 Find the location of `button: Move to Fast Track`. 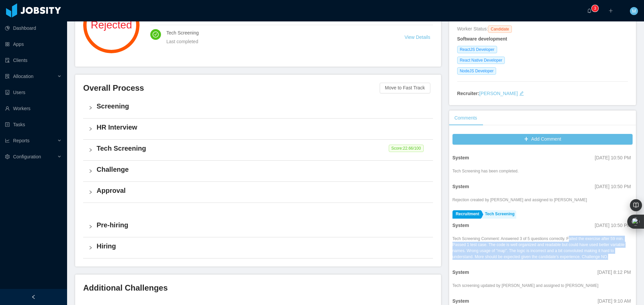

button: Move to Fast Track is located at coordinates (405, 88).